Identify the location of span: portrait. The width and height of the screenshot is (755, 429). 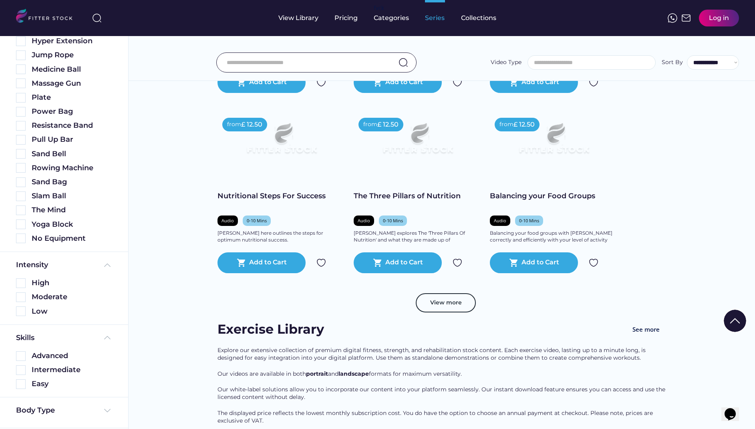
(317, 374).